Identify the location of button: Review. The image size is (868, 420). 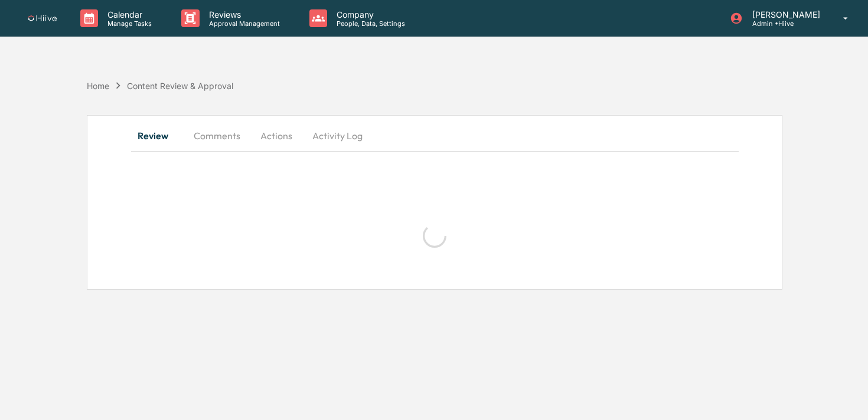
(158, 136).